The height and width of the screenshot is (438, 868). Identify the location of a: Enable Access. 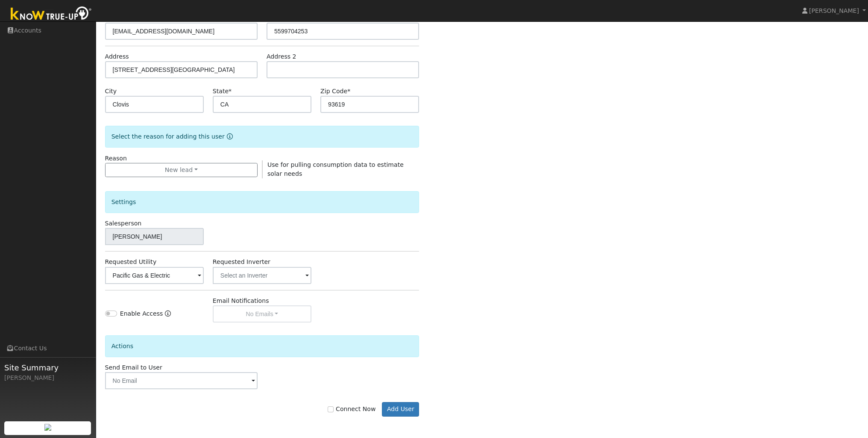
(168, 315).